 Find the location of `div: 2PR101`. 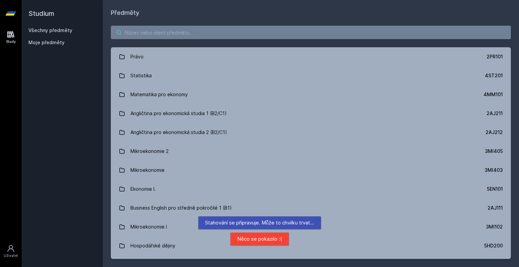

div: 2PR101 is located at coordinates (495, 57).